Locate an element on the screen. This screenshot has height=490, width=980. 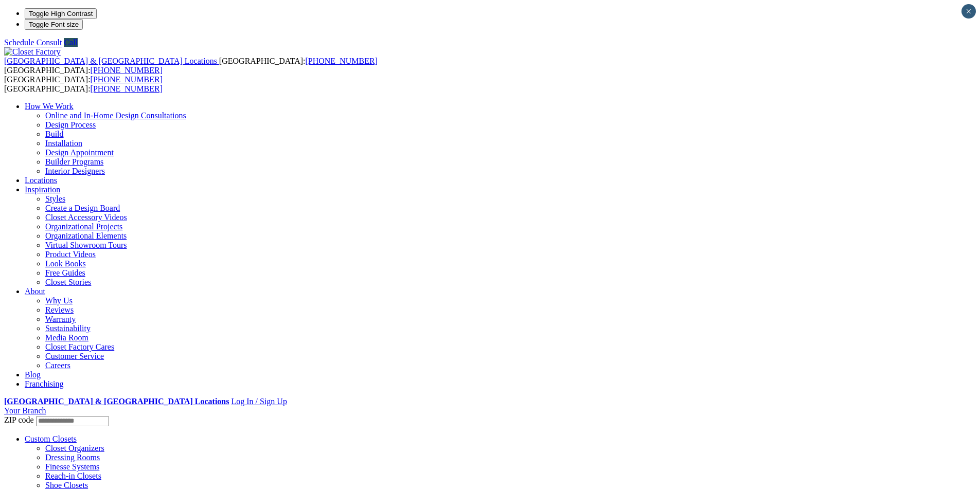
a: Schedule Consult is located at coordinates (33, 42).